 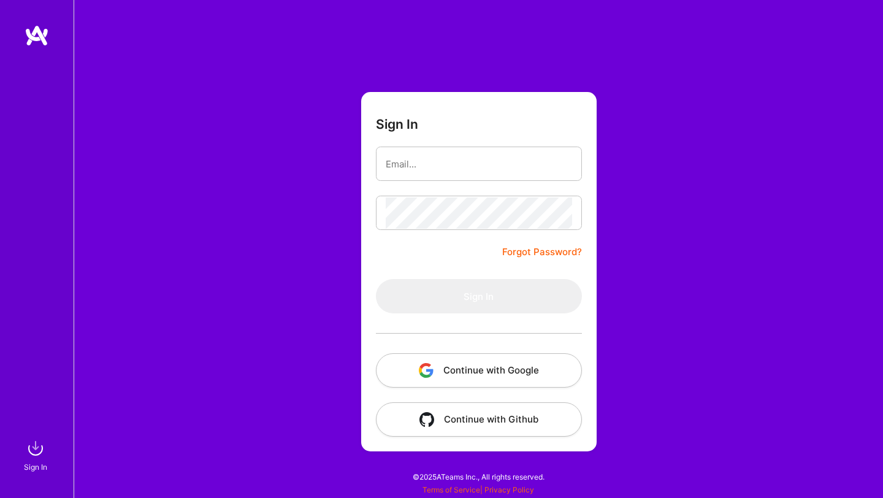 I want to click on a: sign inSign In, so click(x=37, y=454).